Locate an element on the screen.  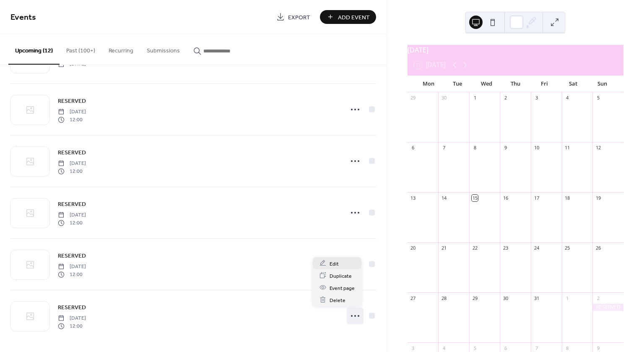
div: RESERVED is located at coordinates (608, 307).